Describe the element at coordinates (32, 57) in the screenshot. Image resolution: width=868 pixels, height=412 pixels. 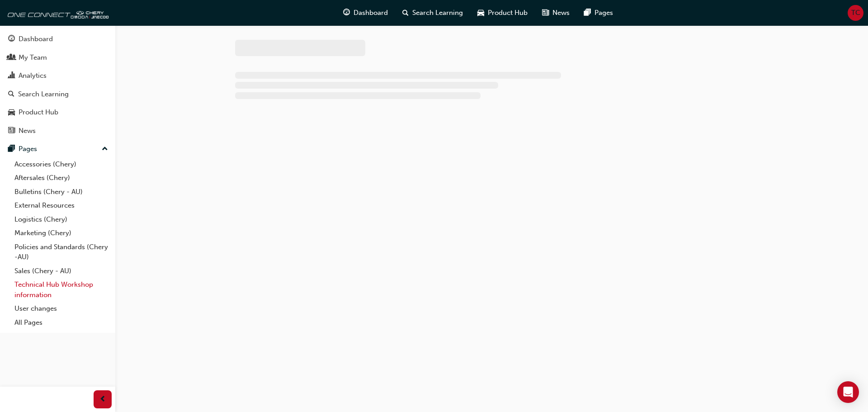
I see `div: My Team` at that location.